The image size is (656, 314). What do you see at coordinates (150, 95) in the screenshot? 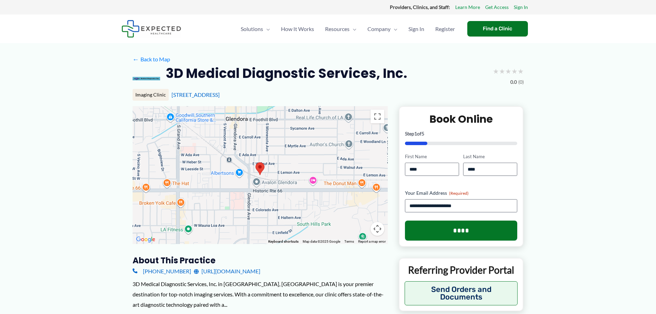
I see `div: Imaging Clinic` at bounding box center [150, 95].